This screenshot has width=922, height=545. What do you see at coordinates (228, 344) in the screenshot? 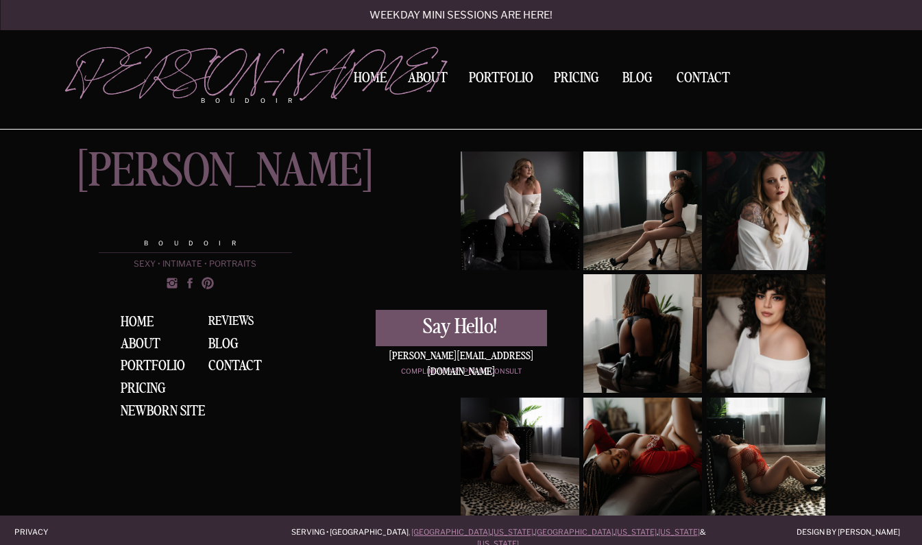
I see `div: BLOG` at bounding box center [228, 344].